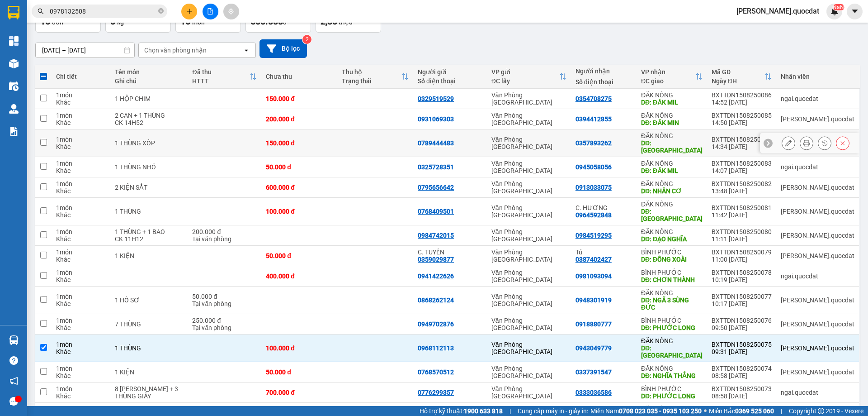 The height and width of the screenshot is (416, 868). Describe the element at coordinates (198, 22) in the screenshot. I see `span: món` at that location.